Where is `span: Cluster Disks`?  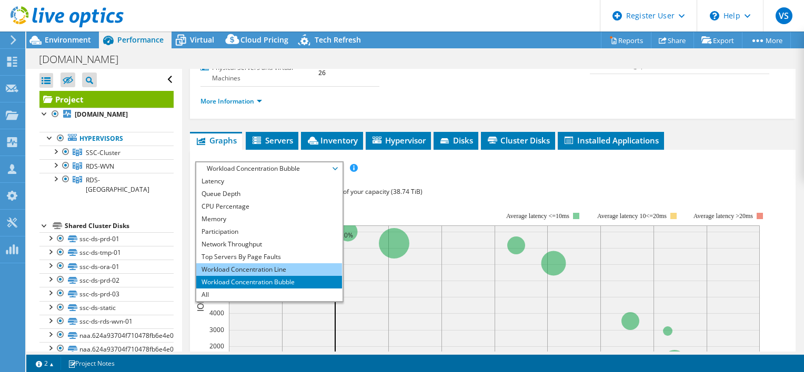
span: Cluster Disks is located at coordinates (518, 140).